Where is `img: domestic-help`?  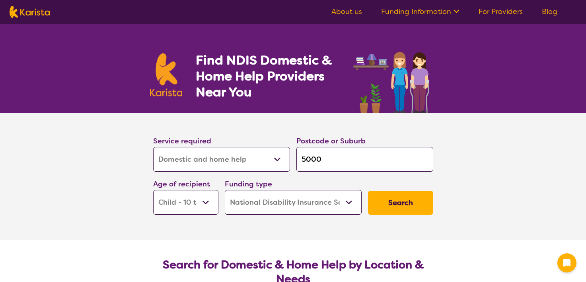 img: domestic-help is located at coordinates (394, 78).